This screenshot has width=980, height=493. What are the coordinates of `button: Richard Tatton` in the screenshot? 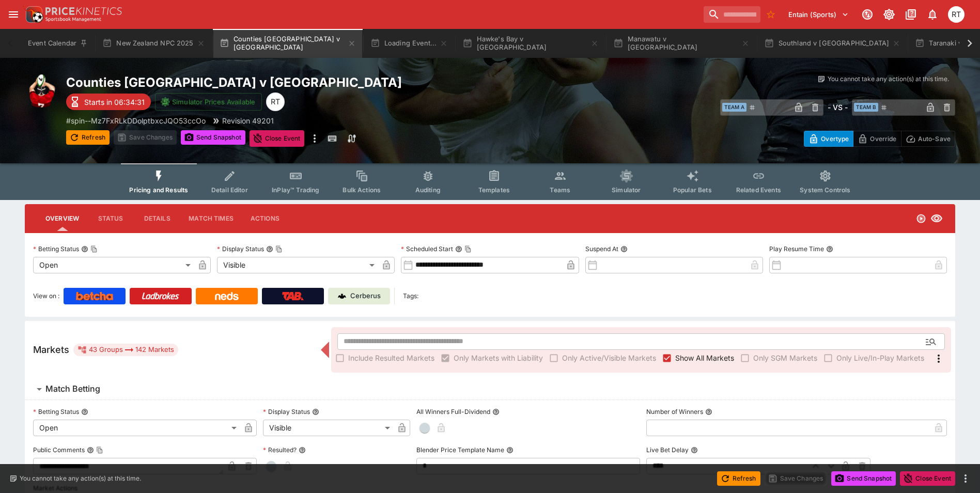 It's located at (956, 14).